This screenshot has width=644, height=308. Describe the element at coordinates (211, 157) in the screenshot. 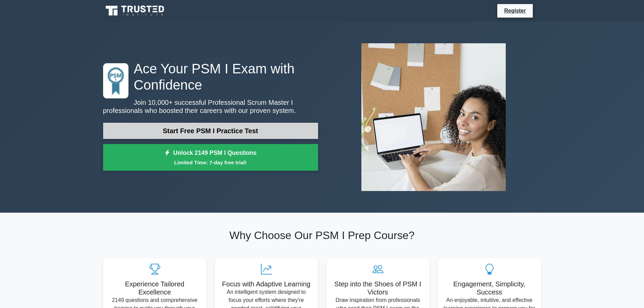

I see `a: Unlock 2149 PSM I QuestionsLimited Time: 7-day free trial!` at that location.